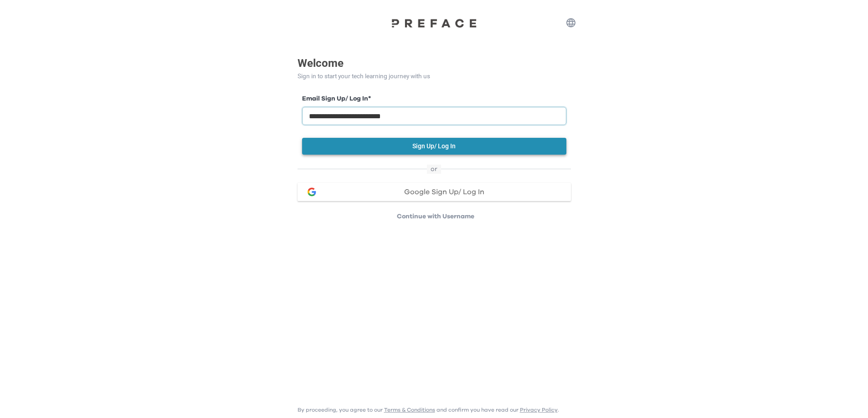 This screenshot has width=868, height=418. I want to click on p: Welcome, so click(434, 63).